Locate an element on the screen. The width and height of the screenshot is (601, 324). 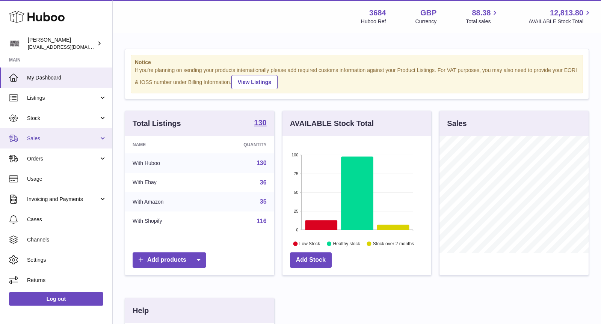
span: Usage is located at coordinates (67, 179).